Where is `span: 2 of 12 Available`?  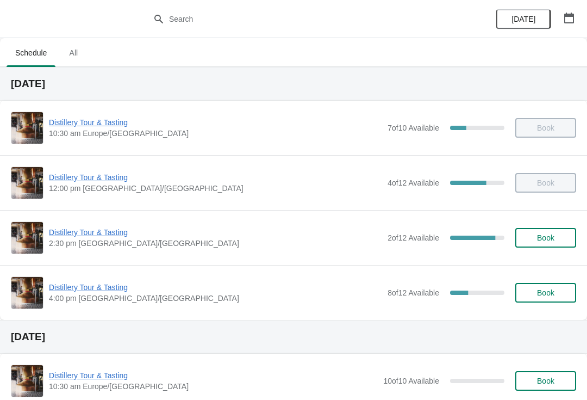 span: 2 of 12 Available is located at coordinates (413, 238).